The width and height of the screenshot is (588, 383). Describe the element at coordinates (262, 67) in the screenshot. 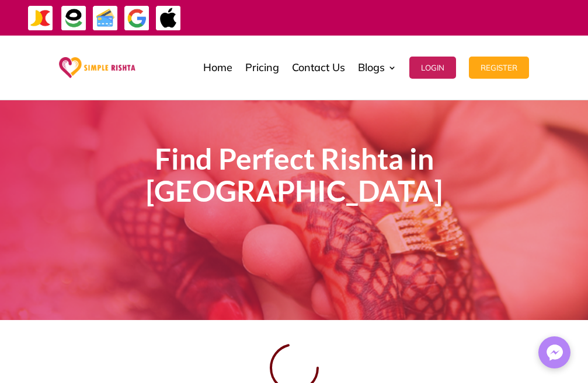

I see `a: Pricing` at that location.